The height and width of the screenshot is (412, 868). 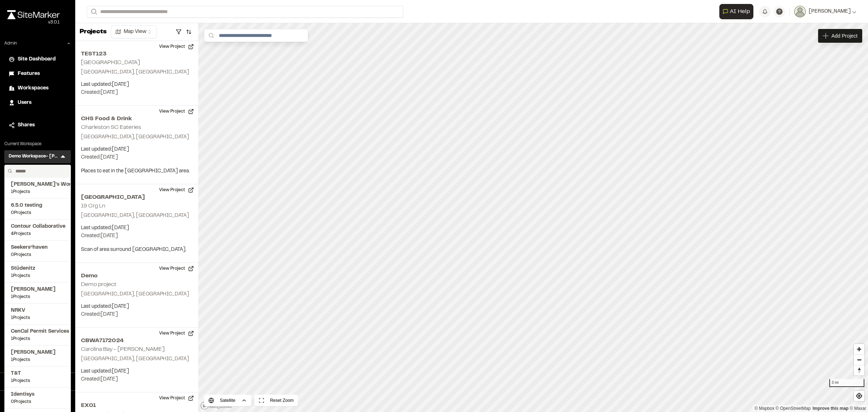 I want to click on div: 3 mi, so click(x=847, y=383).